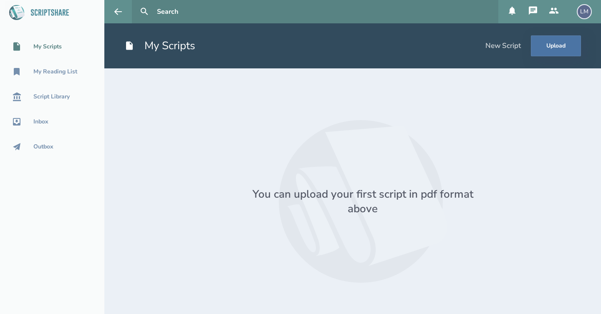 The width and height of the screenshot is (601, 314). What do you see at coordinates (55, 72) in the screenshot?
I see `div: My Reading List` at bounding box center [55, 72].